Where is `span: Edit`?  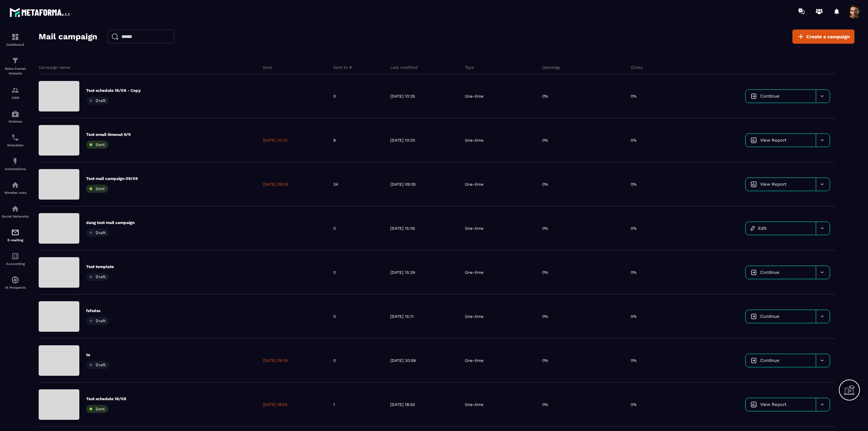
span: Edit is located at coordinates (763, 229).